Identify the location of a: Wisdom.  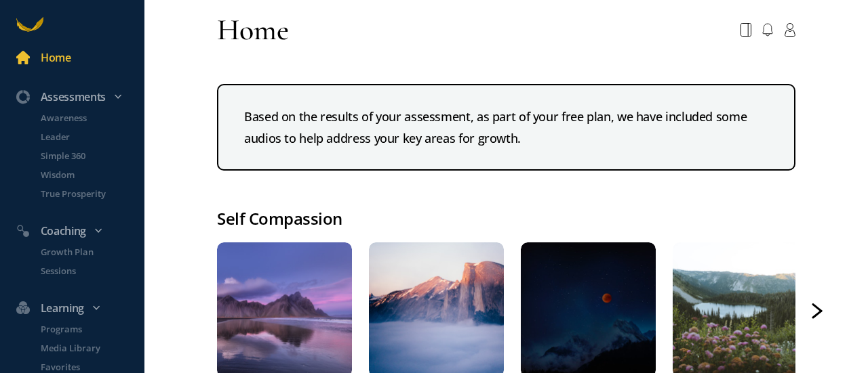
(85, 175).